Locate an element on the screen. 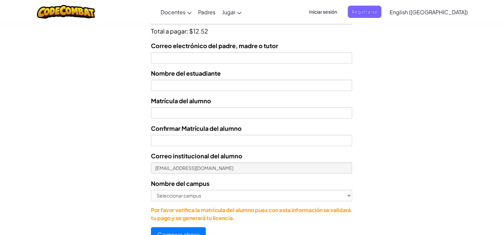  span: Iniciar sesión is located at coordinates (323, 12).